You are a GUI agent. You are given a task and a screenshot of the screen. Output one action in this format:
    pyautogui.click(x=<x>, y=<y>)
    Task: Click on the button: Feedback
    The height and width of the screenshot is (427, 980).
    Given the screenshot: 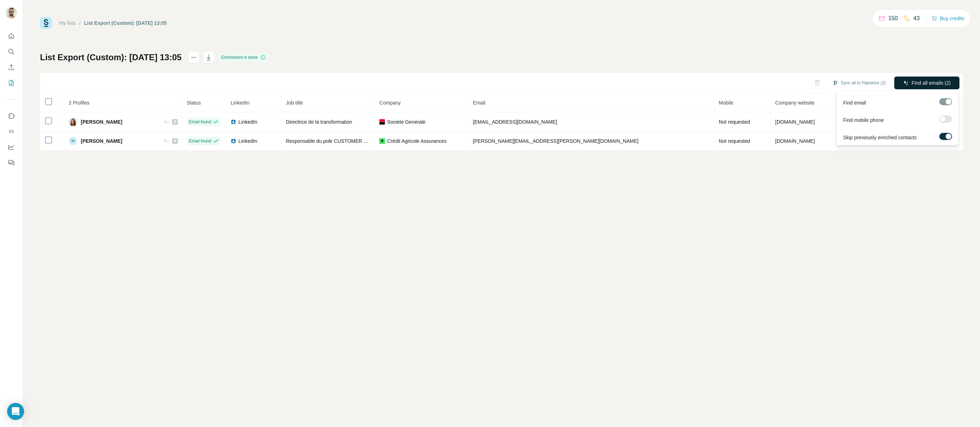 What is the action you would take?
    pyautogui.click(x=11, y=162)
    